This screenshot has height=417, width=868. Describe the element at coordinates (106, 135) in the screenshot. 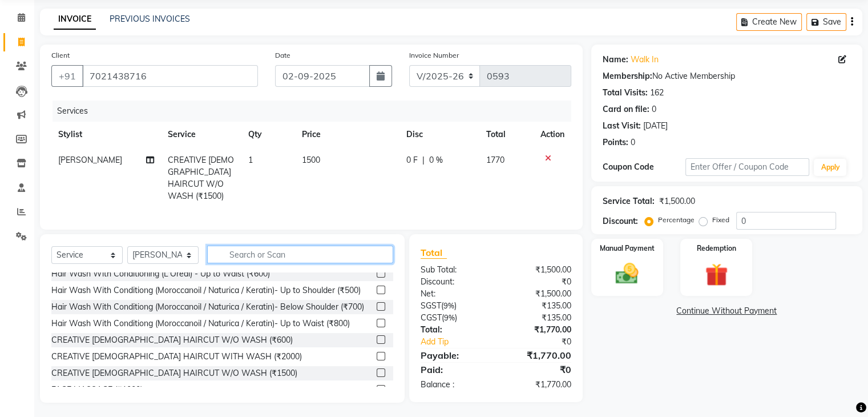

I see `th: Stylist` at that location.